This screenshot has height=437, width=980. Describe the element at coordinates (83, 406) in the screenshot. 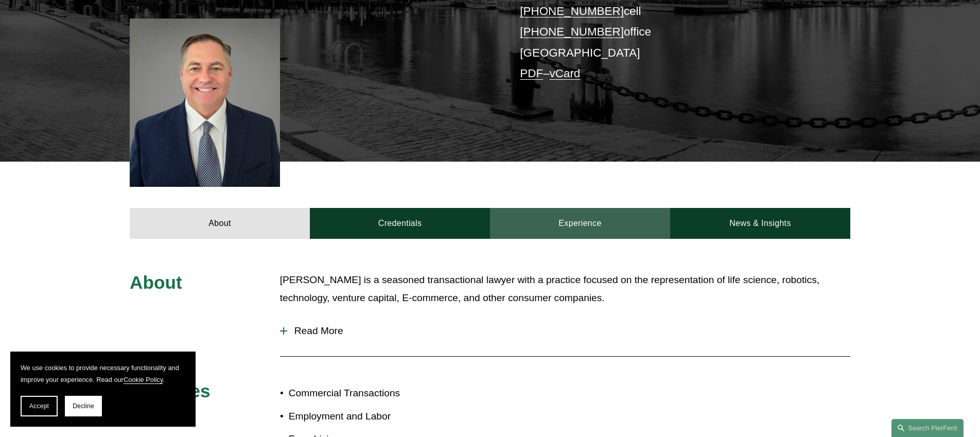

I see `button: Decline` at that location.